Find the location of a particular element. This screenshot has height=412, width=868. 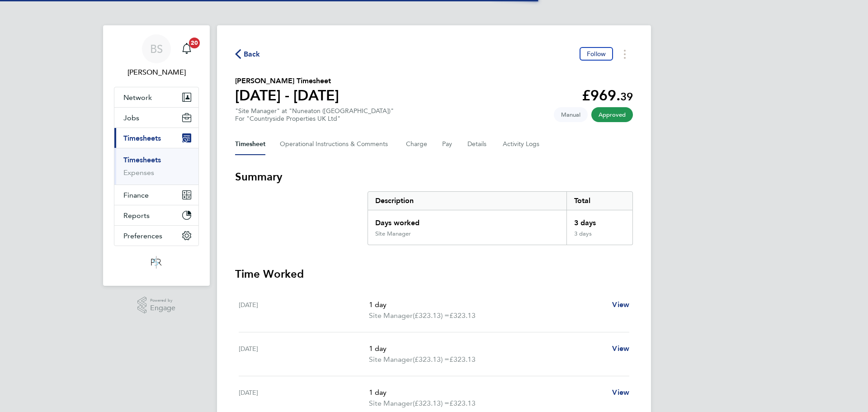

button: Timesheets Menu is located at coordinates (625, 54).